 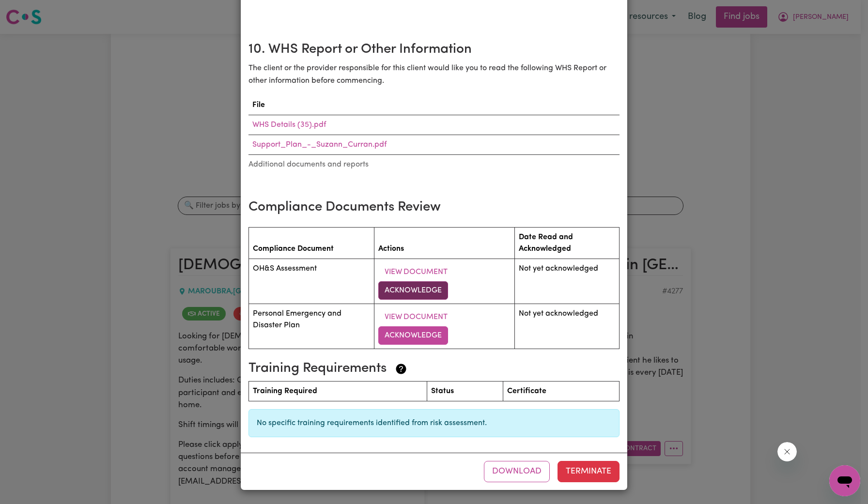 I want to click on button: Download contract, so click(x=517, y=471).